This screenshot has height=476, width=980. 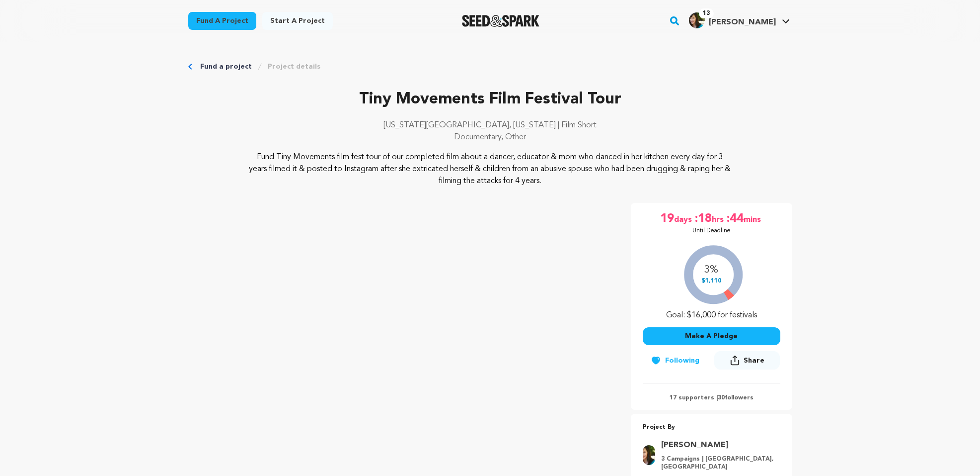 What do you see at coordinates (753, 218) in the screenshot?
I see `span: mins` at bounding box center [753, 218].